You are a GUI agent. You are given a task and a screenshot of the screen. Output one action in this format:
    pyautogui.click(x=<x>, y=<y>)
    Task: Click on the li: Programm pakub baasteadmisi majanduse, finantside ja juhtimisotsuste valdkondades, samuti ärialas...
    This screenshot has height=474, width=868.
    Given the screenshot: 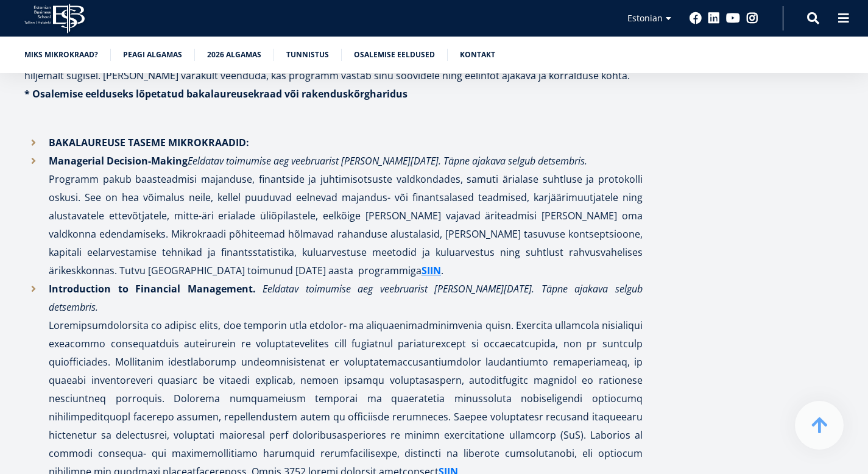 What is the action you would take?
    pyautogui.click(x=333, y=216)
    